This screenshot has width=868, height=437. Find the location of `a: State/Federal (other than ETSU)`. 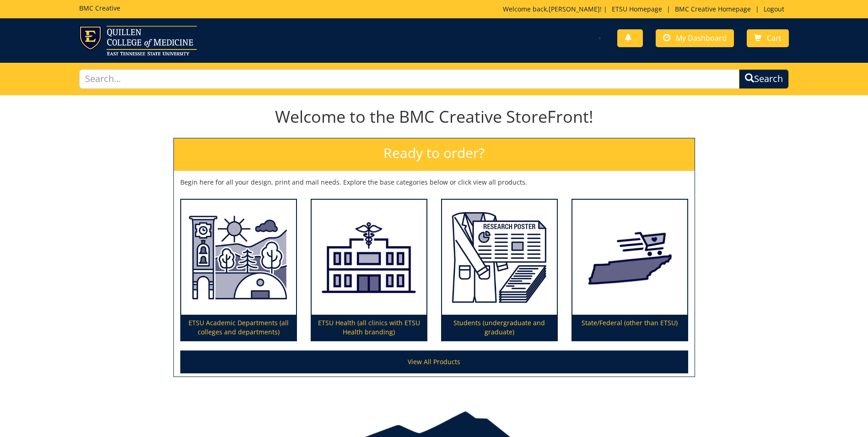

a: State/Federal (other than ETSU) is located at coordinates (629, 270).